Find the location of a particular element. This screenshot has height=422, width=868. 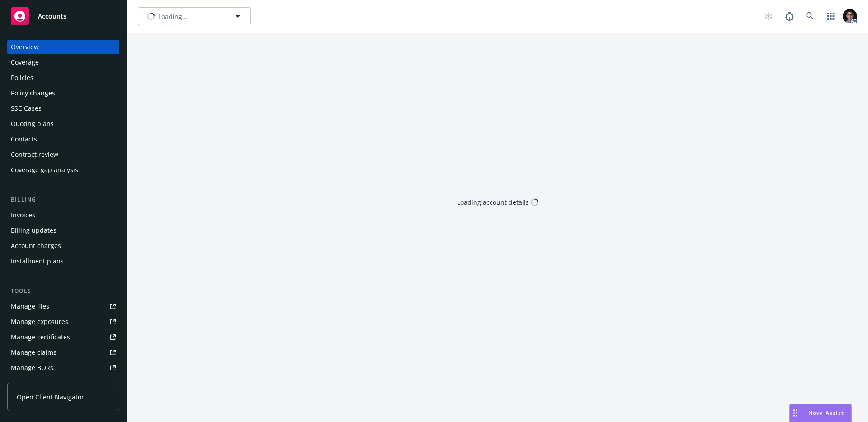

a: Switch app is located at coordinates (831, 16).